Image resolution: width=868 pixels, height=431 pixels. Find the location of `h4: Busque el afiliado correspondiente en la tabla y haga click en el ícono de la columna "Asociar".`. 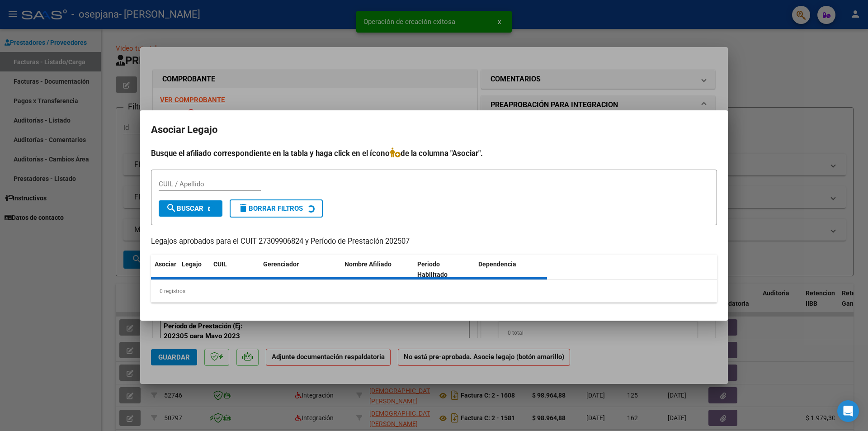

h4: Busque el afiliado correspondiente en la tabla y haga click en el ícono de la columna "Asociar". is located at coordinates (434, 153).